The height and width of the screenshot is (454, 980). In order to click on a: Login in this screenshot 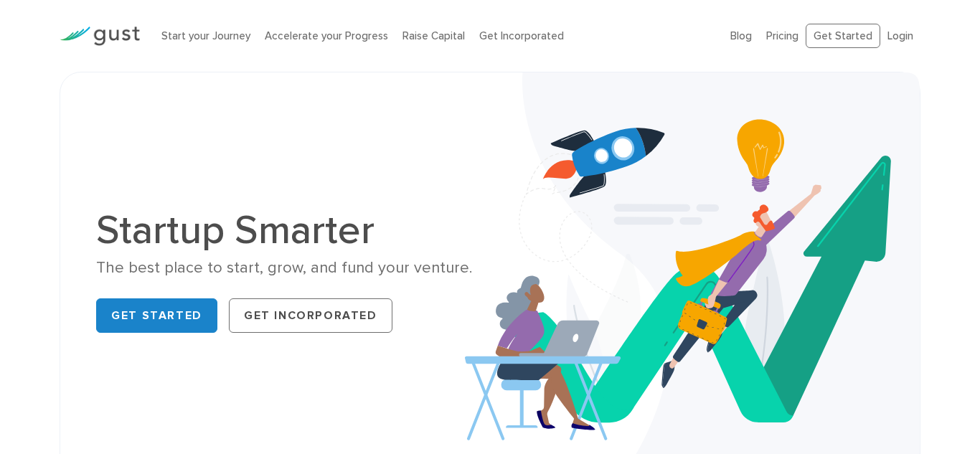, I will do `click(900, 36)`.